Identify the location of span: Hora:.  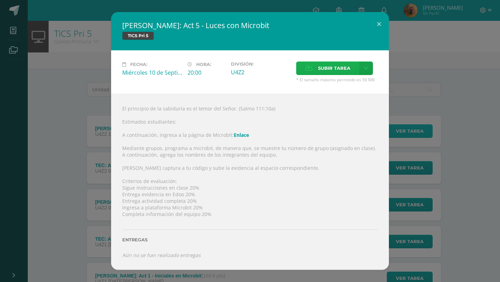
(204, 64).